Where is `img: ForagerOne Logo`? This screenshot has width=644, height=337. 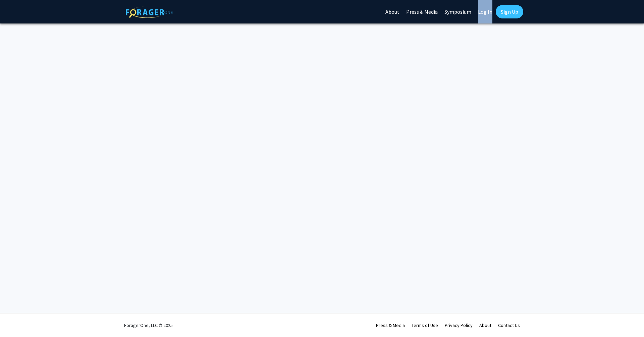 img: ForagerOne Logo is located at coordinates (149, 12).